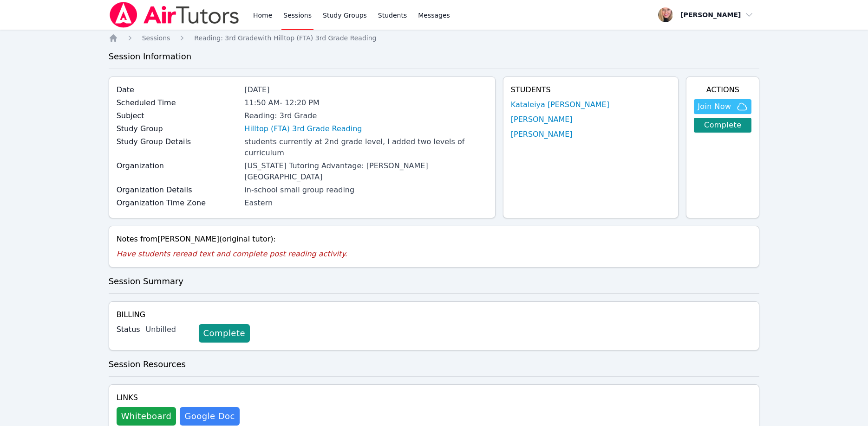 Image resolution: width=868 pixels, height=426 pixels. I want to click on h4: Actions, so click(723, 90).